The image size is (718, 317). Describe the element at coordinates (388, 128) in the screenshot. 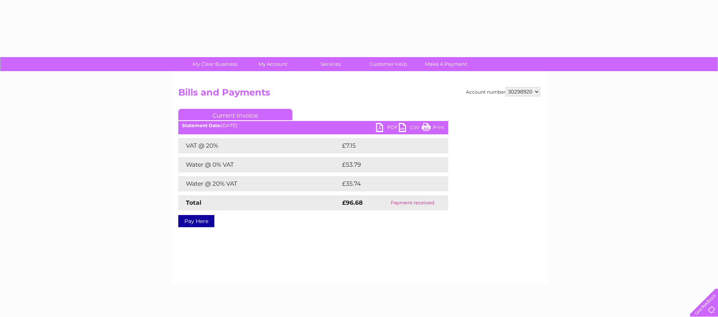

I see `a: PDF` at that location.